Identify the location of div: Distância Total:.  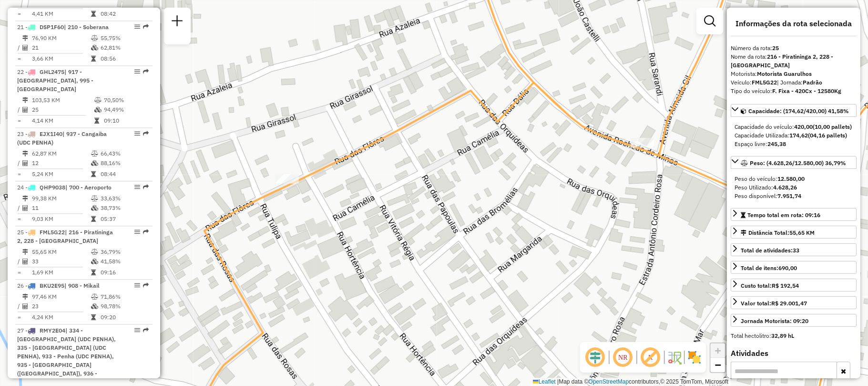
(778, 233).